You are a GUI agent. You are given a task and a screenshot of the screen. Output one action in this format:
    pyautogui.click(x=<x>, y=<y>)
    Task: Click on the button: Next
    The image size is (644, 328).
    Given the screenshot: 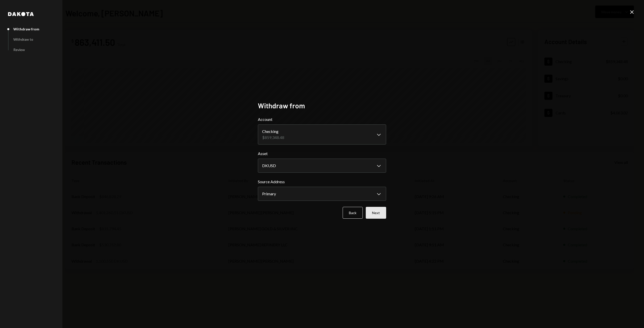 What is the action you would take?
    pyautogui.click(x=376, y=212)
    